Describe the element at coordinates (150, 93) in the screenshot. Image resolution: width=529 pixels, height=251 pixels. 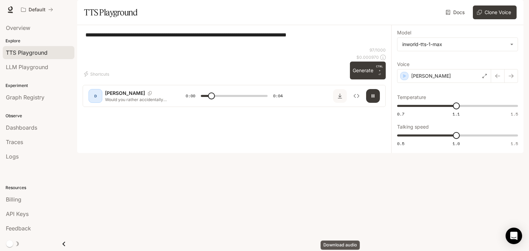
I see `button: Copy Voice ID` at that location.